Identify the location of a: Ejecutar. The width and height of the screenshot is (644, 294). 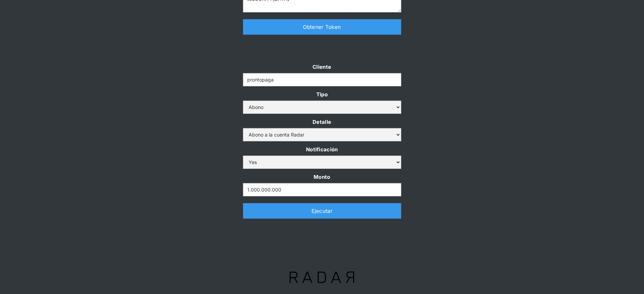
(322, 211).